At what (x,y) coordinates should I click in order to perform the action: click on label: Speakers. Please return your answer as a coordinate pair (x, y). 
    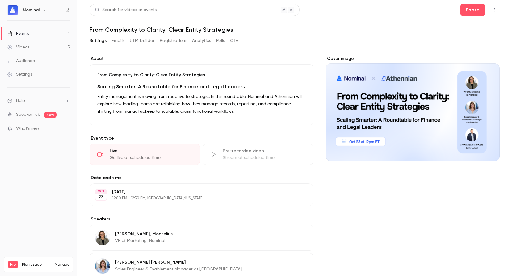
    Looking at the image, I should click on (201, 219).